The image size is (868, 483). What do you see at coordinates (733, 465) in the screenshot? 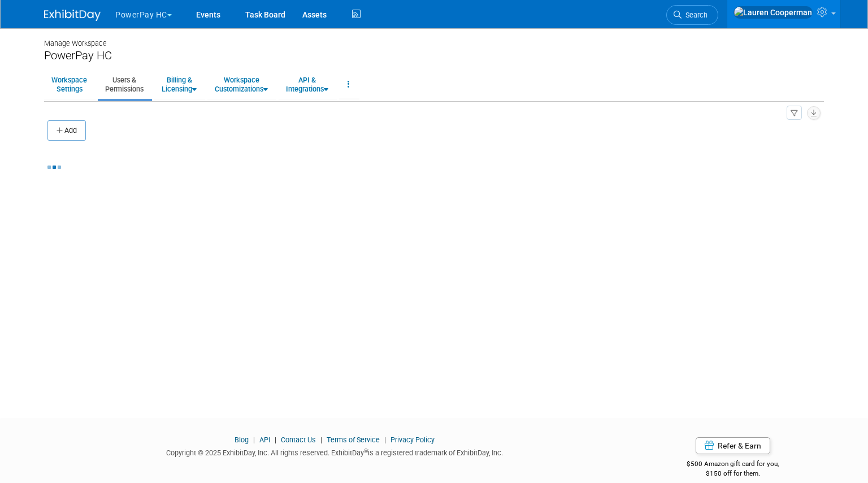
I see `div: $500 Amazon gift card for you,` at bounding box center [733, 465].